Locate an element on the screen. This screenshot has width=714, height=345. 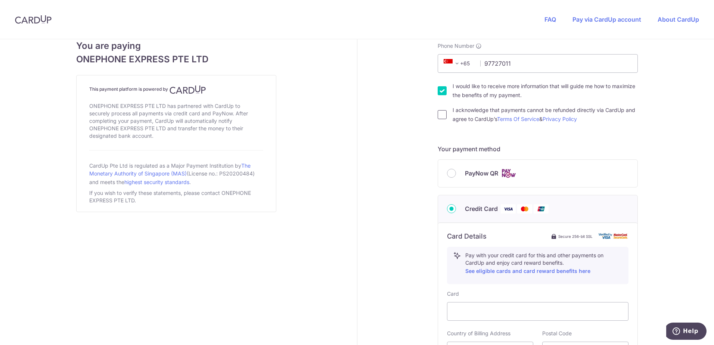
div: ONEPHONE EXPRESS PTE LTD has partnered with CardUp to securely process all payments via credit ca... is located at coordinates (176, 121).